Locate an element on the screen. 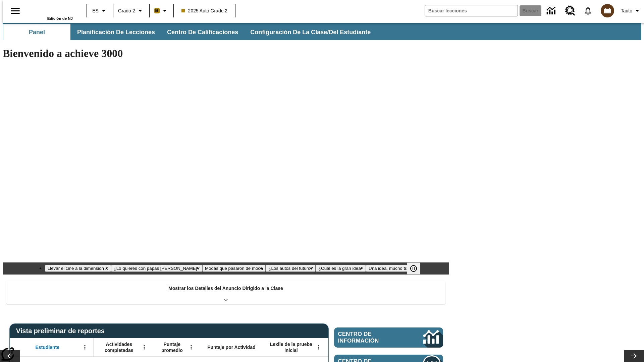 This screenshot has height=362, width=644. span: Lexile de la prueba inicial is located at coordinates (291, 347).